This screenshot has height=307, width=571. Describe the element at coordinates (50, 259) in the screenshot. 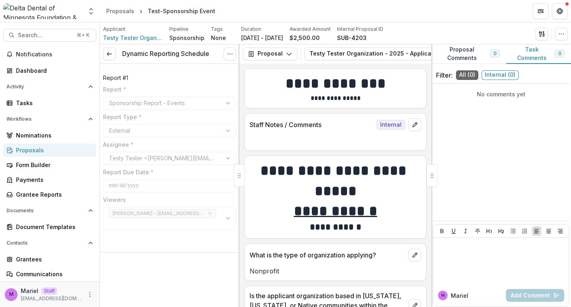

I see `a: Grantees` at that location.